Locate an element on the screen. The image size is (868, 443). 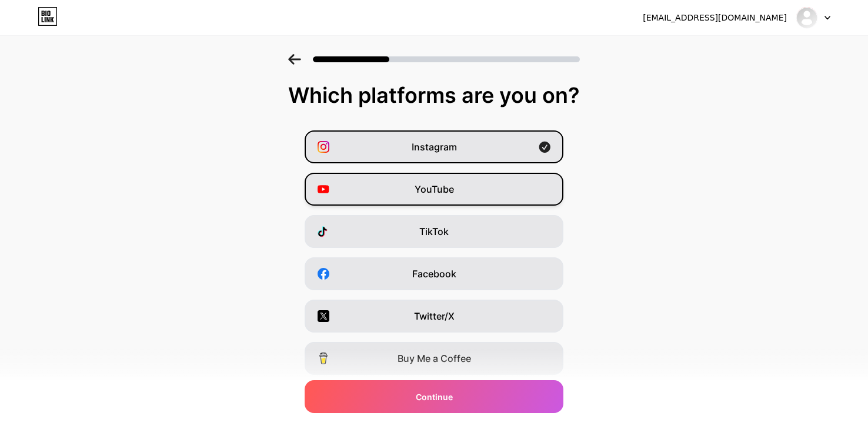
span: Twitter/X is located at coordinates (434, 316).